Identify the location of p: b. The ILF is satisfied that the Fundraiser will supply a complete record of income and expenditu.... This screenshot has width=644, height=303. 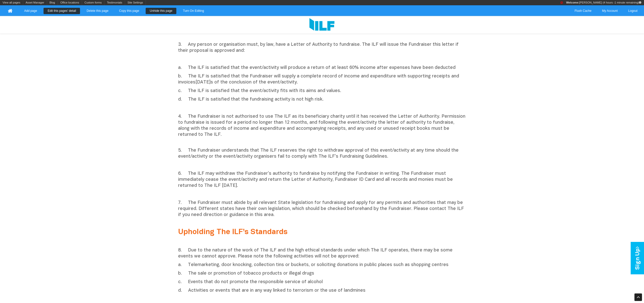
(322, 79).